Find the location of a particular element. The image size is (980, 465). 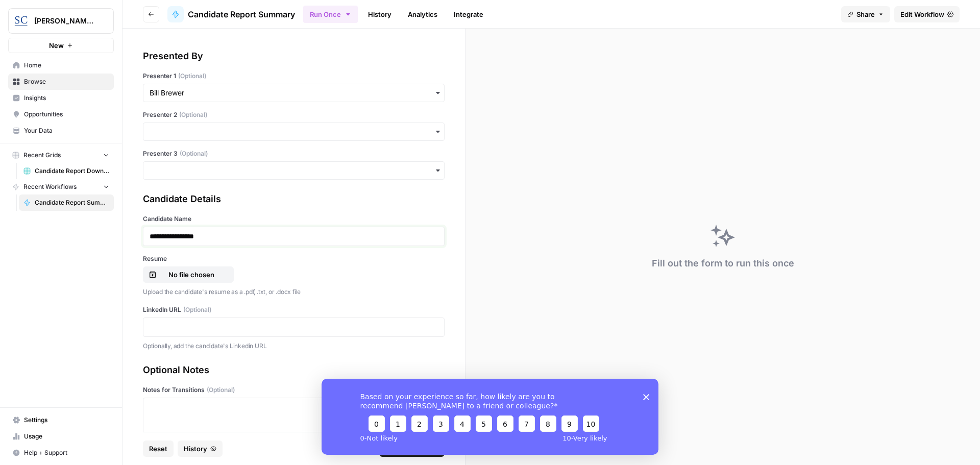

button: 5 is located at coordinates (162, 45).